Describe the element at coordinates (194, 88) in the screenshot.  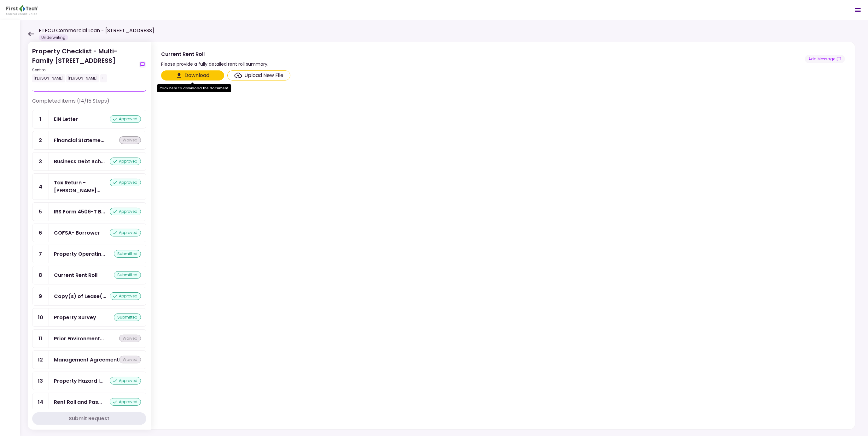
I see `div: Click here to download the document` at that location.